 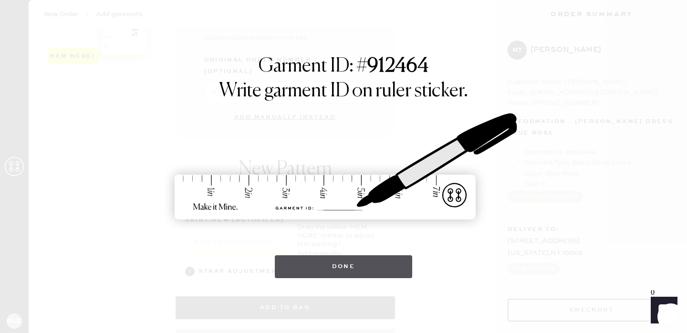 What do you see at coordinates (398, 66) in the screenshot?
I see `strong: 912464` at bounding box center [398, 66].